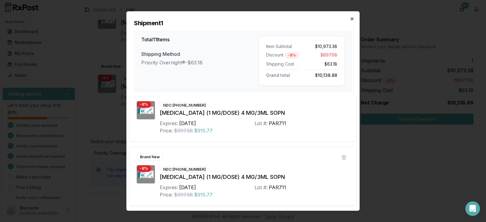 Image resolution: width=486 pixels, height=222 pixels. I want to click on div: $10,973.38, so click(321, 47).